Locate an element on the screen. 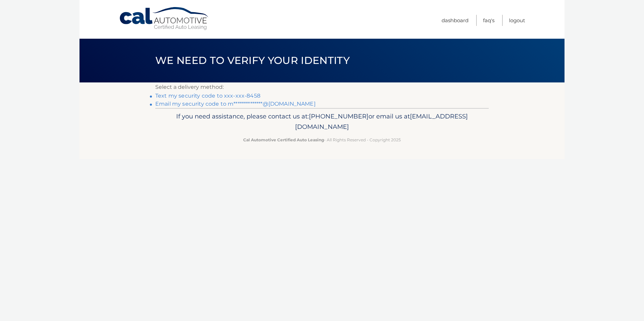 The image size is (644, 321). a: FAQ's is located at coordinates (489, 20).